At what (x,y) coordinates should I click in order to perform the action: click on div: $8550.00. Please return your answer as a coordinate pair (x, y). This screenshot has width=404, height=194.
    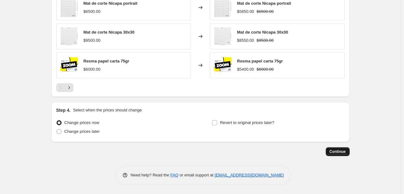
    Looking at the image, I should click on (246, 41).